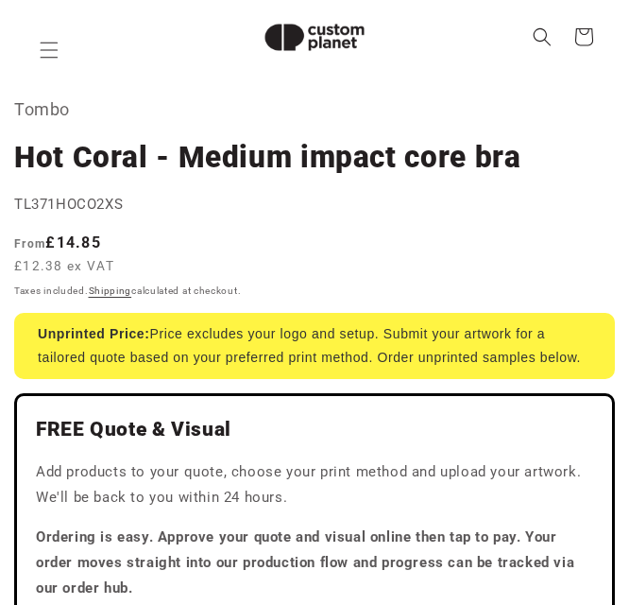 This screenshot has height=605, width=629. What do you see at coordinates (64, 266) in the screenshot?
I see `span: £12.38 ex VAT` at bounding box center [64, 266].